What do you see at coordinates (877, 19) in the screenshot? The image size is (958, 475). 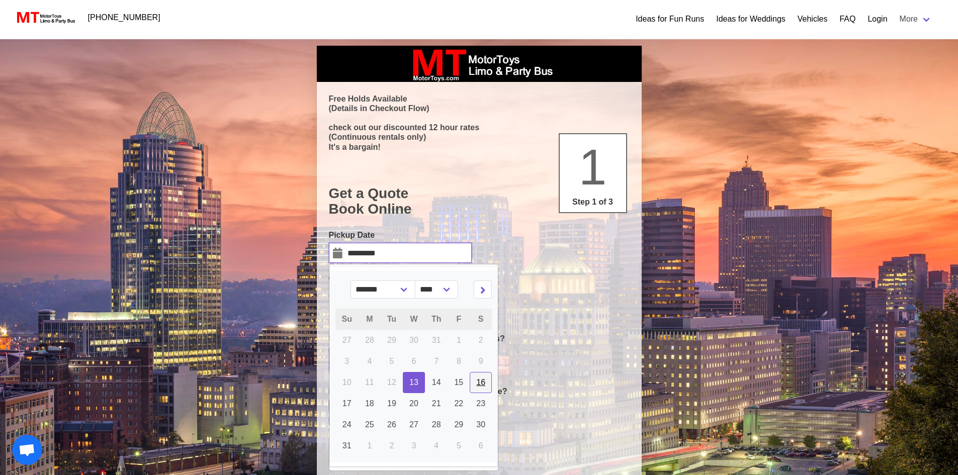 I see `a: Login` at bounding box center [877, 19].